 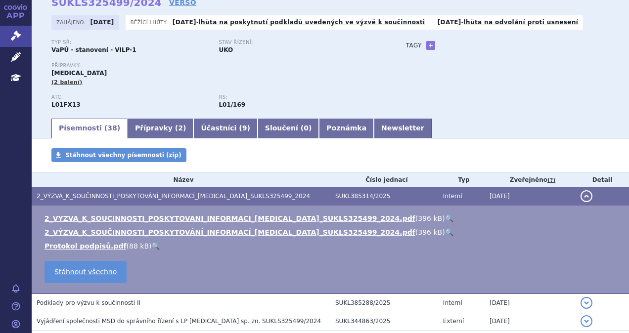 I want to click on th: Číslo jednací, so click(x=384, y=180).